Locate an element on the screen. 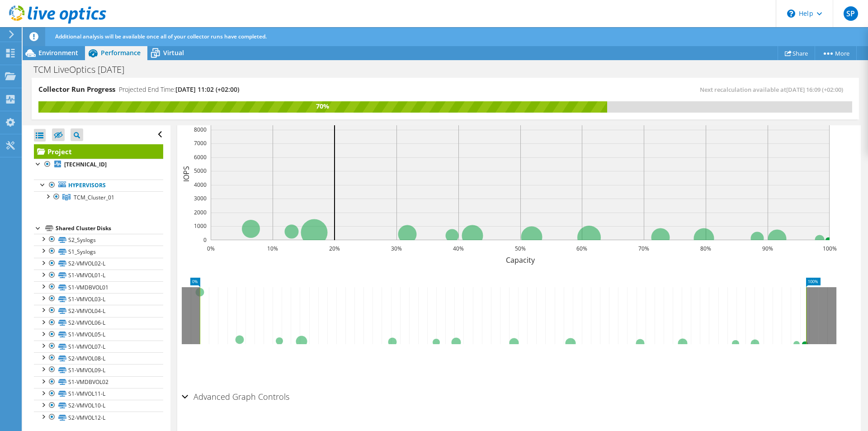 Image resolution: width=868 pixels, height=431 pixels. text: 2000 is located at coordinates (200, 212).